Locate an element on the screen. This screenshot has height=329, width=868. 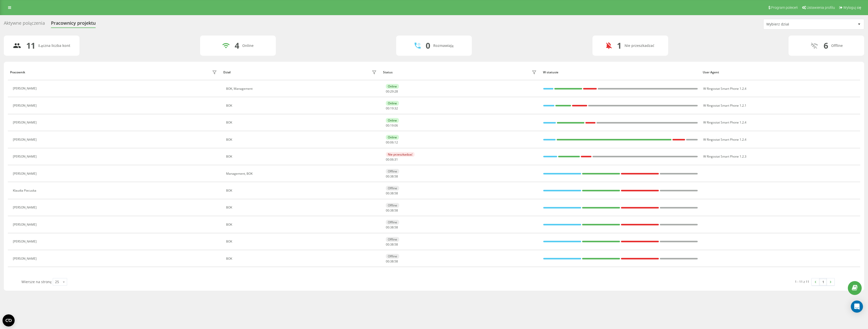
div: 11 is located at coordinates (31, 46).